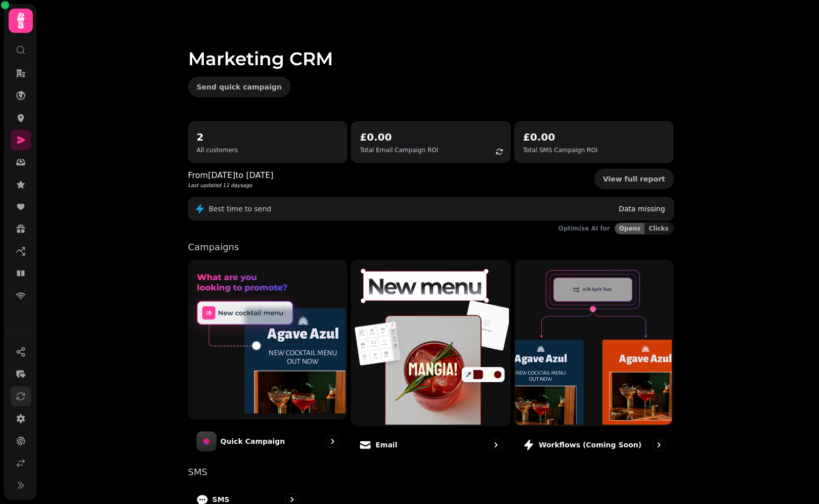 The width and height of the screenshot is (819, 504). Describe the element at coordinates (231, 185) in the screenshot. I see `p: Last updated 11 days ago` at that location.